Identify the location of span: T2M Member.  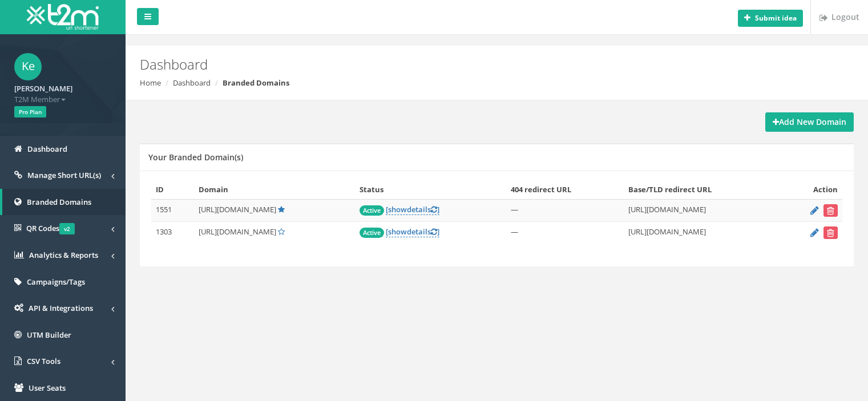
(63, 99).